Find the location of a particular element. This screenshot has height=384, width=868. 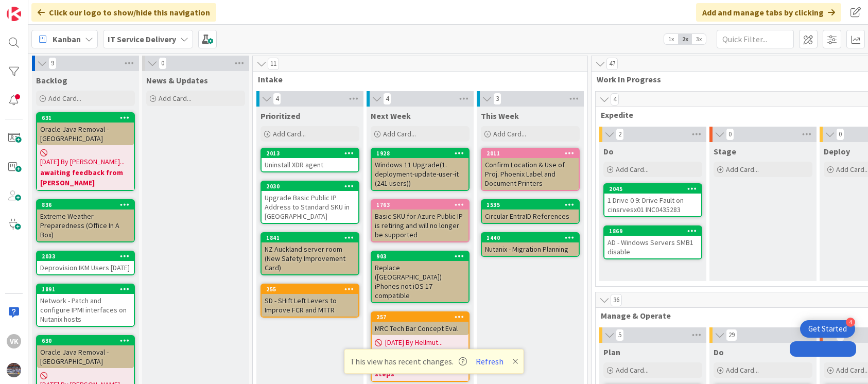

img: Visit kanbanzone.com is located at coordinates (14, 14).